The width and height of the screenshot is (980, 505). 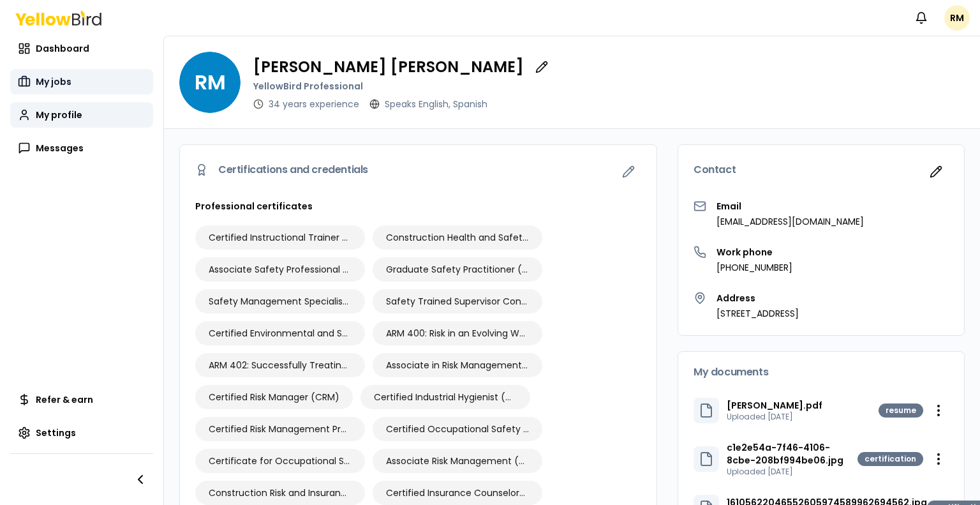 What do you see at coordinates (81, 81) in the screenshot?
I see `a: My jobs` at bounding box center [81, 81].